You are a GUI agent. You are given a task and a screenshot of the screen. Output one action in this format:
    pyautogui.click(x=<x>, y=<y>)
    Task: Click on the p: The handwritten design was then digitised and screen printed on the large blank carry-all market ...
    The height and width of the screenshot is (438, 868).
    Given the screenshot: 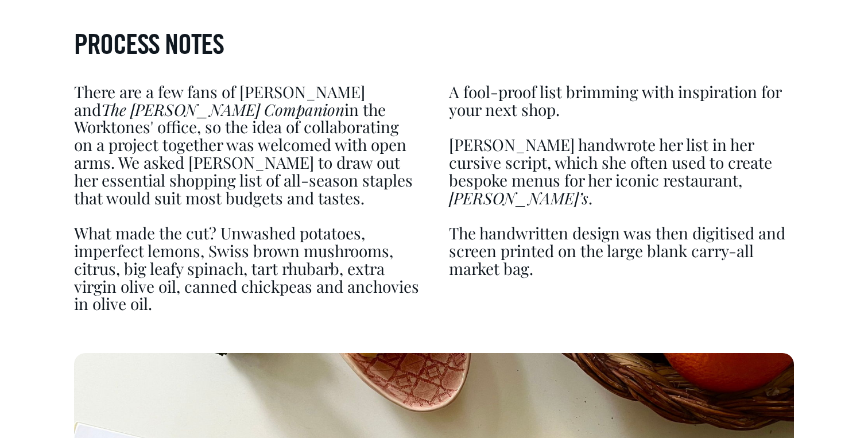 What is the action you would take?
    pyautogui.click(x=621, y=251)
    